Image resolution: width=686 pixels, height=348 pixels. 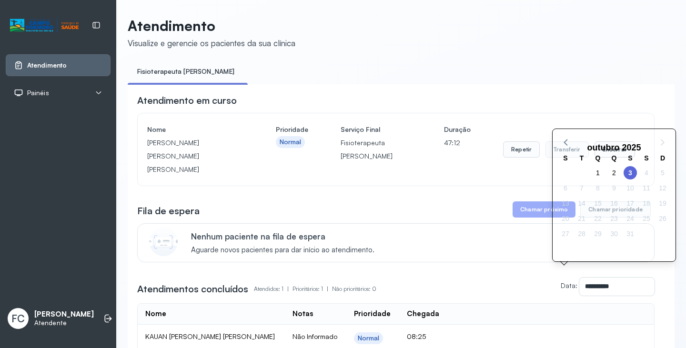 What do you see at coordinates (156, 314) in the screenshot?
I see `div: Nome` at bounding box center [156, 314].